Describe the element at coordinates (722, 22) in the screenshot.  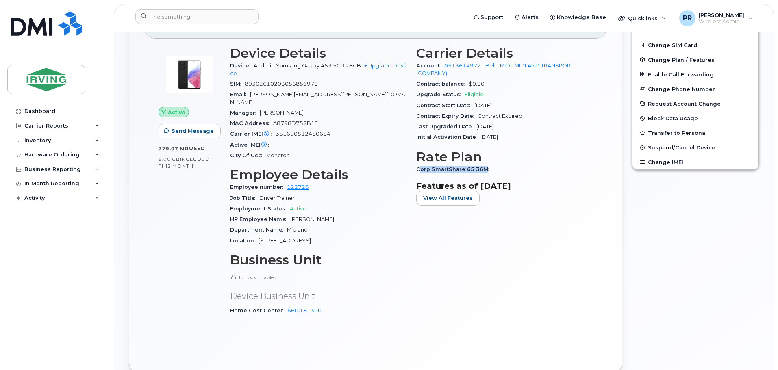
I see `span: Wireless Admin` at that location.